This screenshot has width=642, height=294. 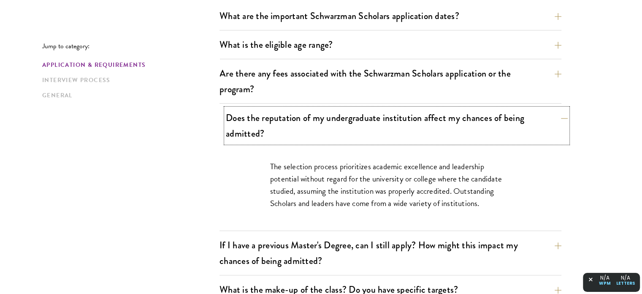 What do you see at coordinates (391, 185) in the screenshot?
I see `p: The selection process prioritizes academic excellence and leadership potential without regard for...` at bounding box center [391, 185].